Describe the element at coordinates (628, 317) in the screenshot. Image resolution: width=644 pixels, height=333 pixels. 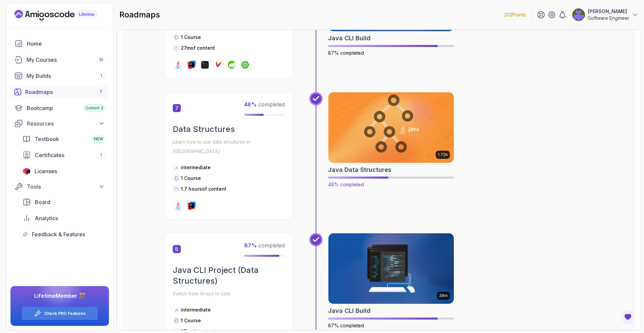
I see `button: Open Feedback Button` at that location.